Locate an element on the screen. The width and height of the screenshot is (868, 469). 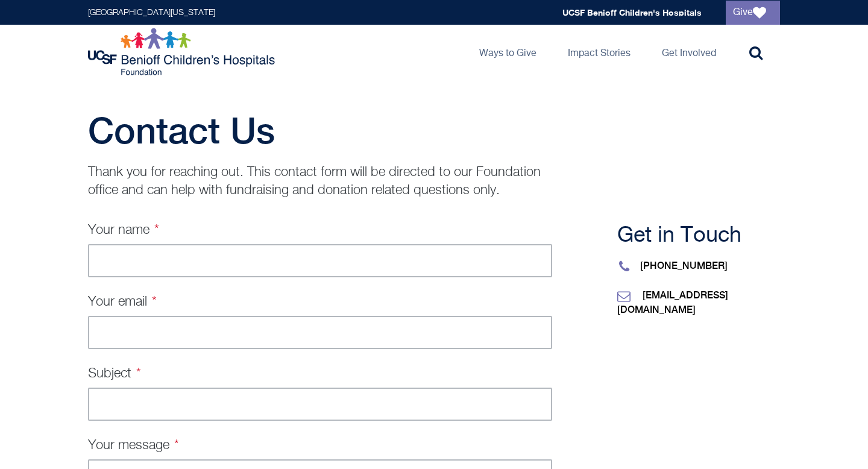
label: Your name is located at coordinates (123, 230).